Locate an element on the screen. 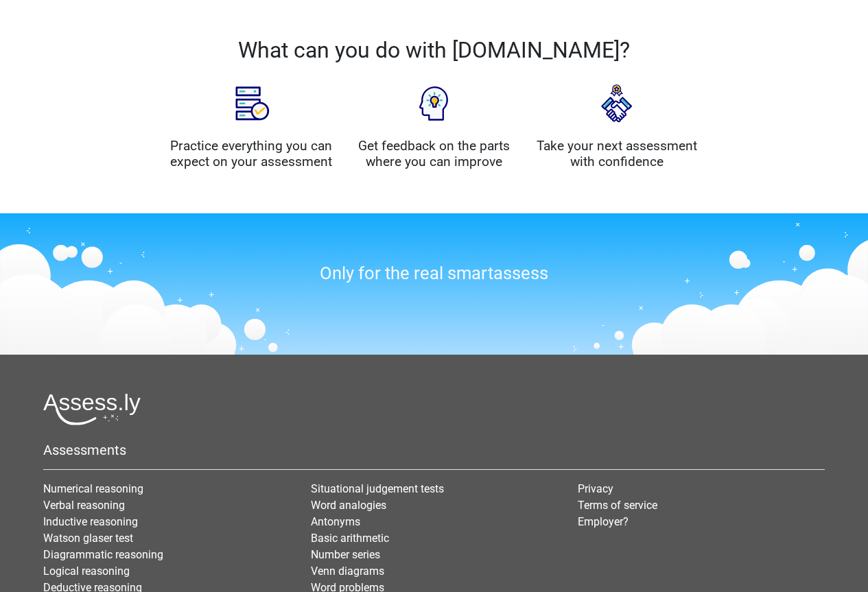 The image size is (868, 592). img: Assessment is located at coordinates (251, 104).